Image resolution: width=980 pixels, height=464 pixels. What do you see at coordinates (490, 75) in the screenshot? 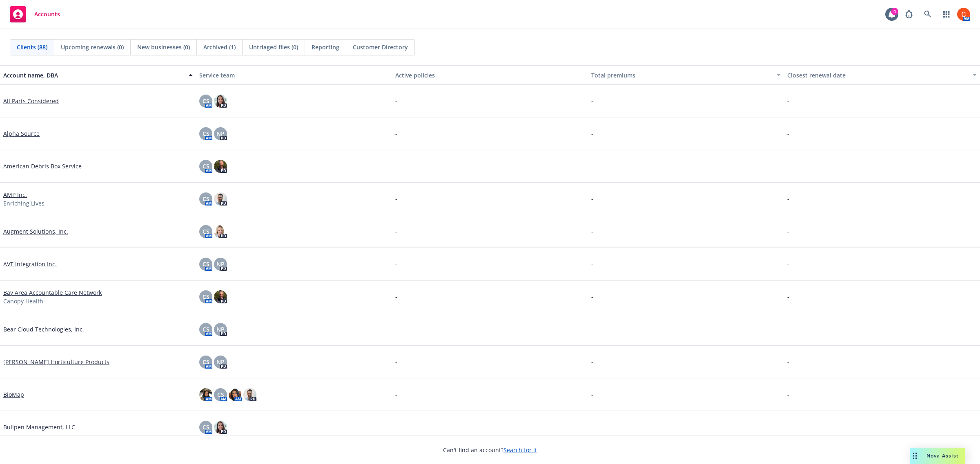
I see `div: Active policies` at bounding box center [490, 75].